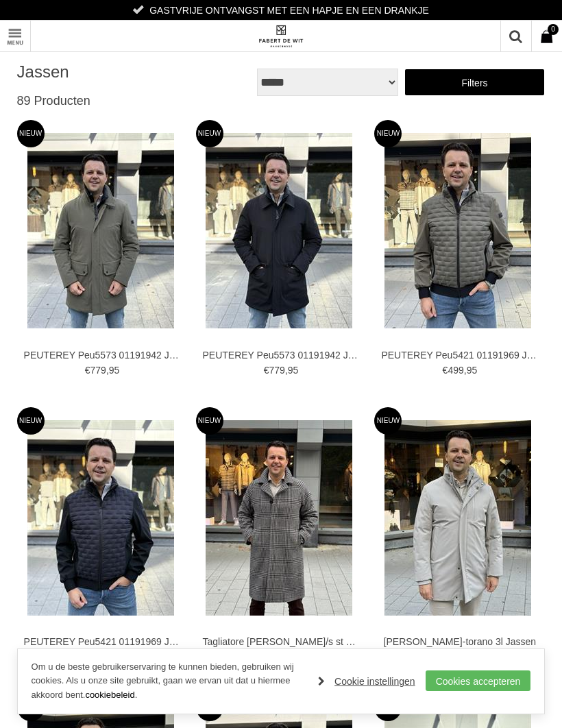 This screenshot has width=562, height=728. What do you see at coordinates (54, 72) in the screenshot?
I see `h1: Jassen` at bounding box center [54, 72].